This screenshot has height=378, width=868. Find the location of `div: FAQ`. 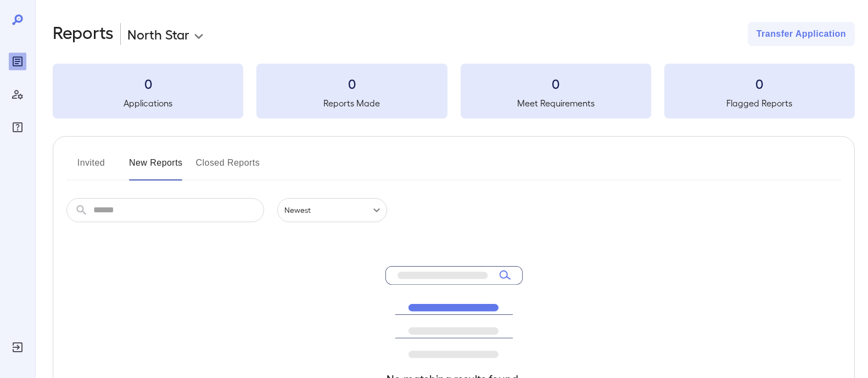

div: FAQ is located at coordinates (17, 127).